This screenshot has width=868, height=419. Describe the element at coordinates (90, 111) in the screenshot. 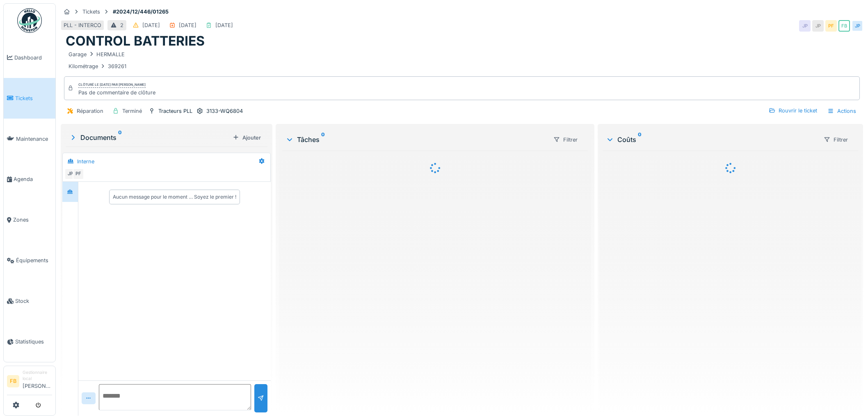

I see `div: Réparation` at that location.